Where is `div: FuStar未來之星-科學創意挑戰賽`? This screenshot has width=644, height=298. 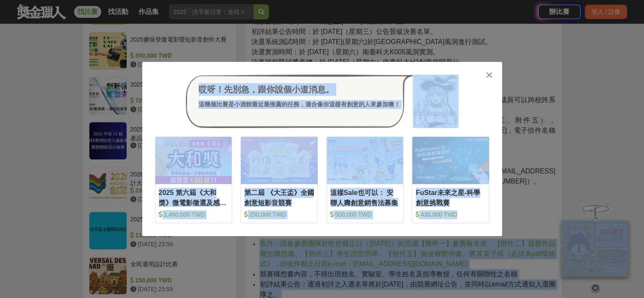
div: FuStar未來之星-科學創意挑戰賽 is located at coordinates (450, 197).